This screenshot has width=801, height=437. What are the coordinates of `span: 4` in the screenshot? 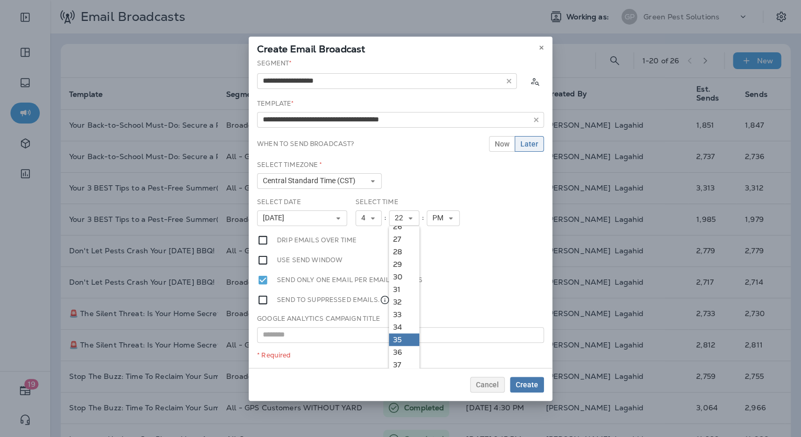 It's located at (365, 218).